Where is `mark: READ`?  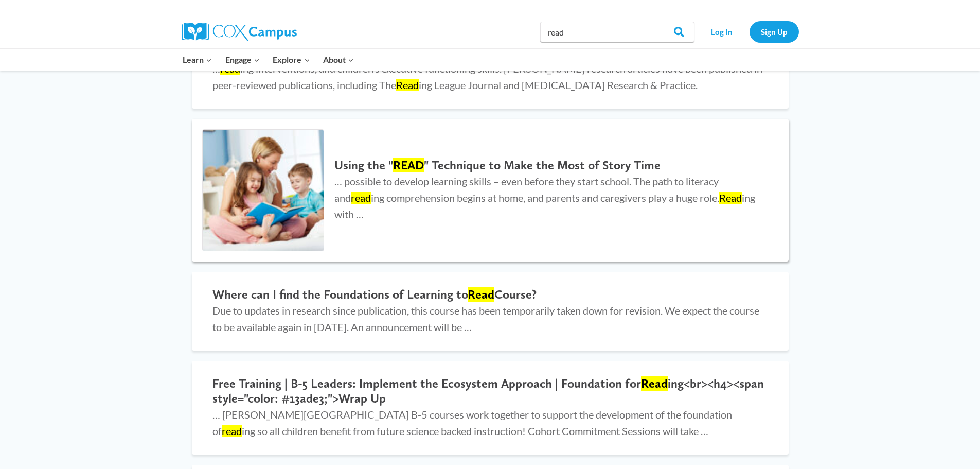
mark: READ is located at coordinates (409, 165).